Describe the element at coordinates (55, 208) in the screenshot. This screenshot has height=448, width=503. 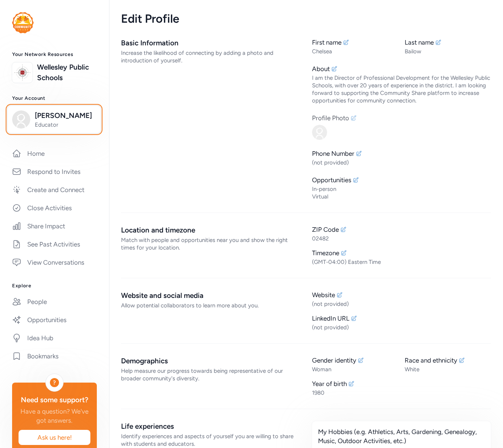
I see `a: Close Activities` at that location.